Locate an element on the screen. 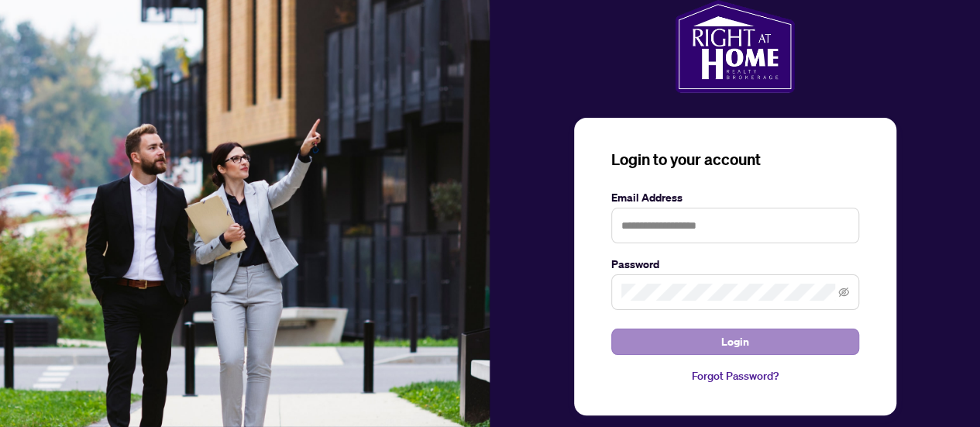 The height and width of the screenshot is (427, 980). label: Password is located at coordinates (735, 264).